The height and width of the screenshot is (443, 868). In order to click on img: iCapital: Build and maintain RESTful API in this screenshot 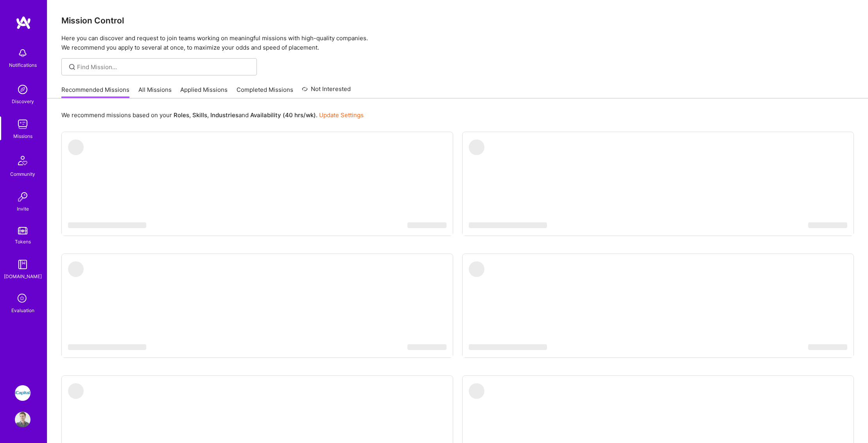, I will do `click(23, 393)`.